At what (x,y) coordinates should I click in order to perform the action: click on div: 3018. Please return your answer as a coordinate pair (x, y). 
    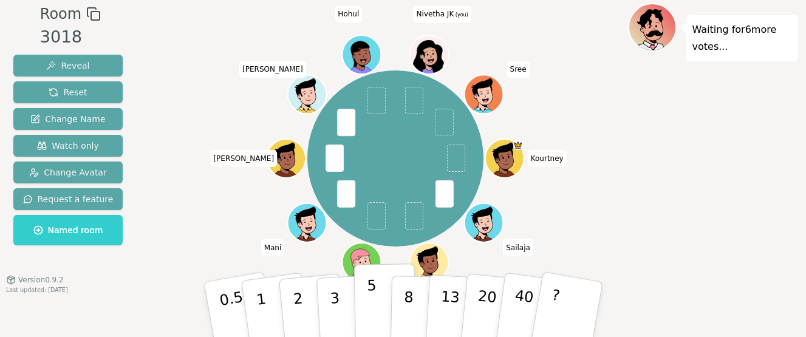
    Looking at the image, I should click on (70, 37).